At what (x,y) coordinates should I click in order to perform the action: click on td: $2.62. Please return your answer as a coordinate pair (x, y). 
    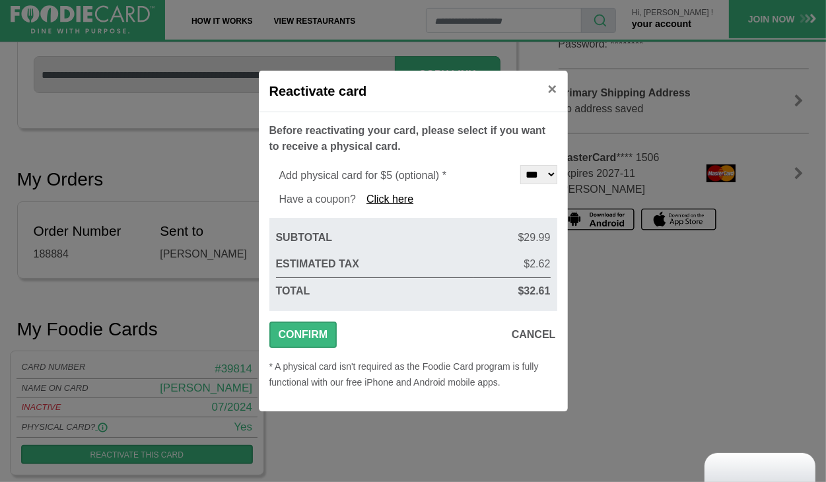
    Looking at the image, I should click on (512, 264).